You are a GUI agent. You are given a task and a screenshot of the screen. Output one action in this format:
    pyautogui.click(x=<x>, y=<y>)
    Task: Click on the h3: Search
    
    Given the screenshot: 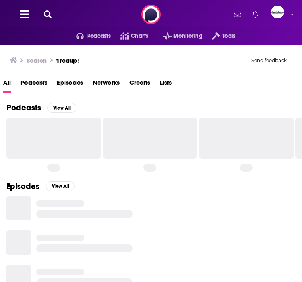 What is the action you would take?
    pyautogui.click(x=37, y=60)
    